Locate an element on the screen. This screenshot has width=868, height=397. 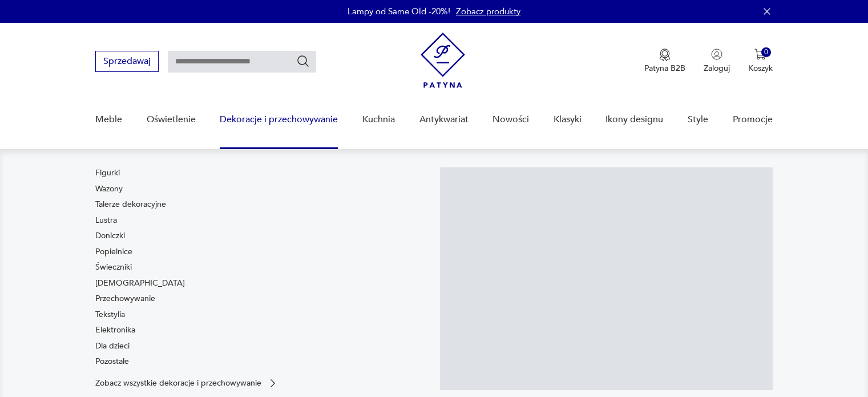
button: Szukaj is located at coordinates (303, 61).